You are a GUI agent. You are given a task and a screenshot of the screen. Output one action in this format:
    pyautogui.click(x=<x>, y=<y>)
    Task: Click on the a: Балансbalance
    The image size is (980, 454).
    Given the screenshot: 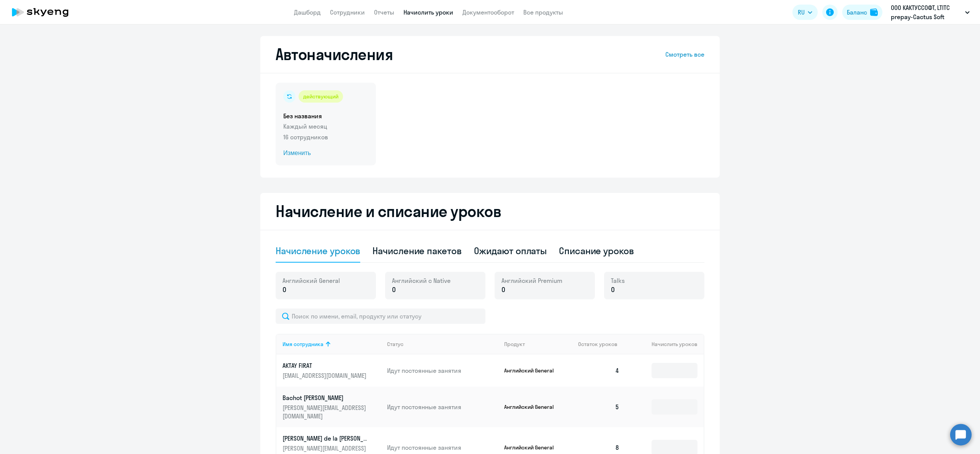 What is the action you would take?
    pyautogui.click(x=862, y=12)
    